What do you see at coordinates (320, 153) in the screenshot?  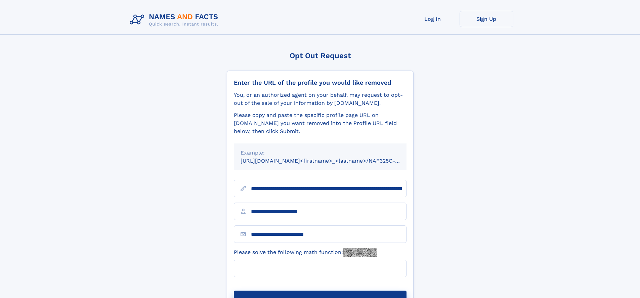 I see `div: Example:` at bounding box center [320, 153].